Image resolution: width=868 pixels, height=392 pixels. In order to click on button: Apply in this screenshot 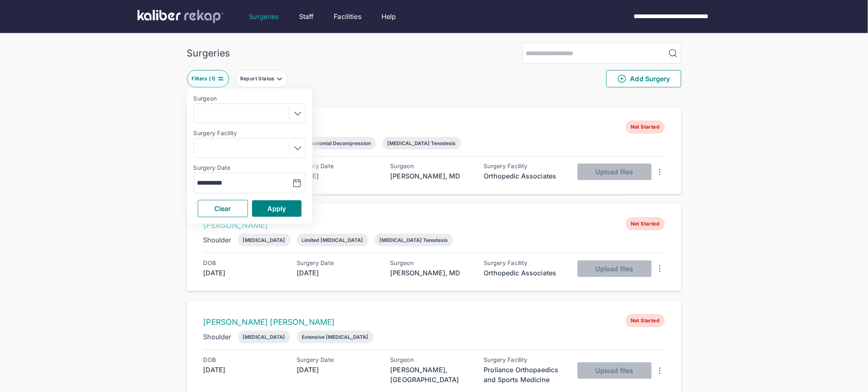, I will do `click(277, 209)`.